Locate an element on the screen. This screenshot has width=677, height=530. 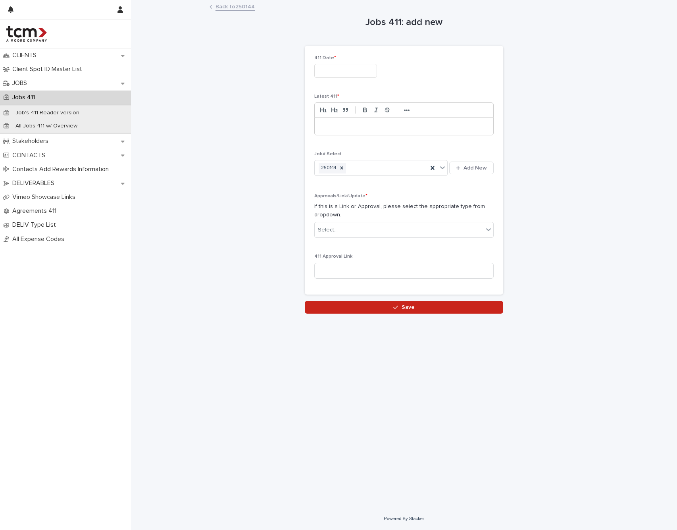
div: Select... is located at coordinates (328, 230).